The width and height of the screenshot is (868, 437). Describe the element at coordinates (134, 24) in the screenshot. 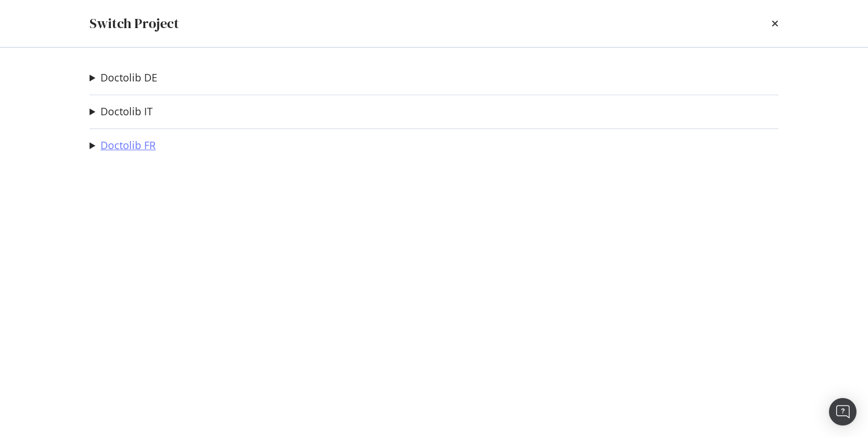

I see `div: Switch Project` at that location.